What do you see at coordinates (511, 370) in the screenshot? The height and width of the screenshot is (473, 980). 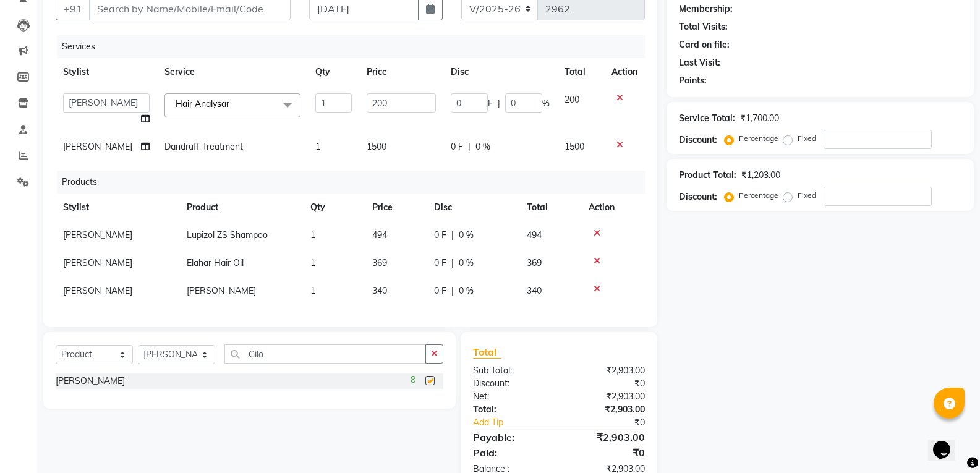 I see `div: Sub Total:` at bounding box center [511, 370].